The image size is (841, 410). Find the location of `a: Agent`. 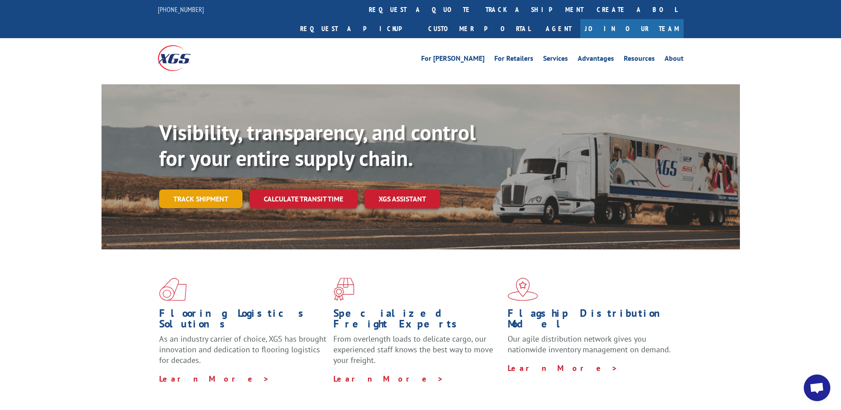

a: Agent is located at coordinates (559, 28).